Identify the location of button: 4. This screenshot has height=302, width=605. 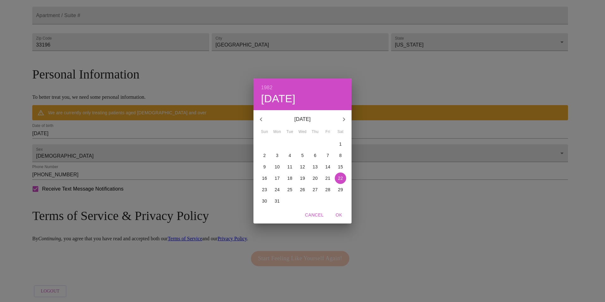
(290, 155).